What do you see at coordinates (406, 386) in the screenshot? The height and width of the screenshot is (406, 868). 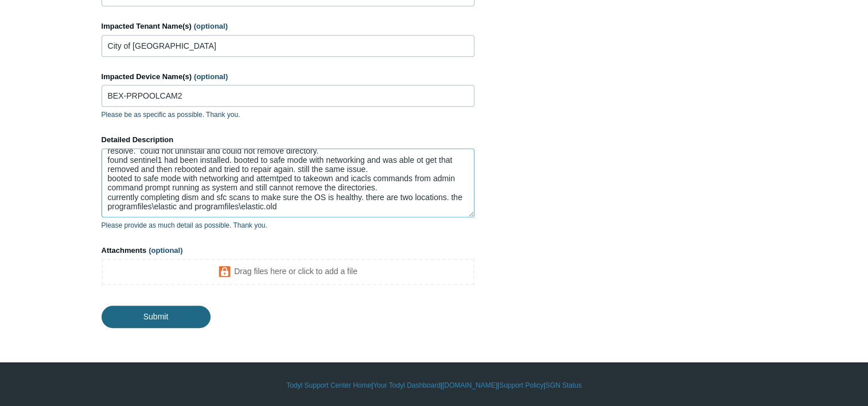 I see `a: Your Todyl Dashboard` at bounding box center [406, 386].